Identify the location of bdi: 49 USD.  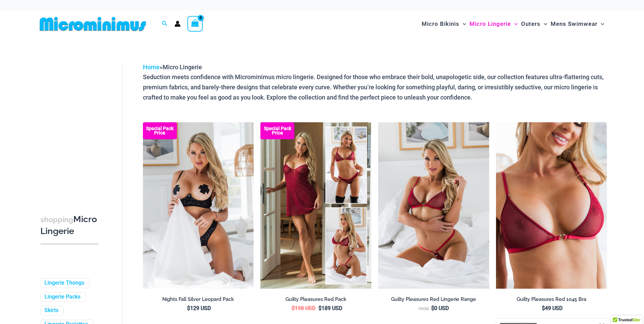
(552, 308).